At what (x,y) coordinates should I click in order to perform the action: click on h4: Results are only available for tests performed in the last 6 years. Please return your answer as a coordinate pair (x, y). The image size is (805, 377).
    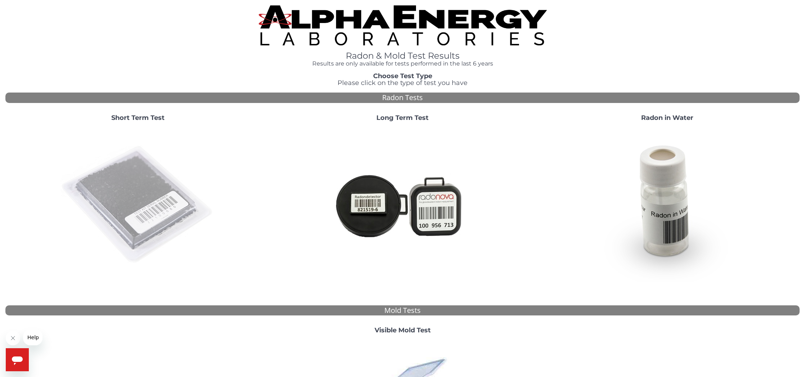
    Looking at the image, I should click on (402, 64).